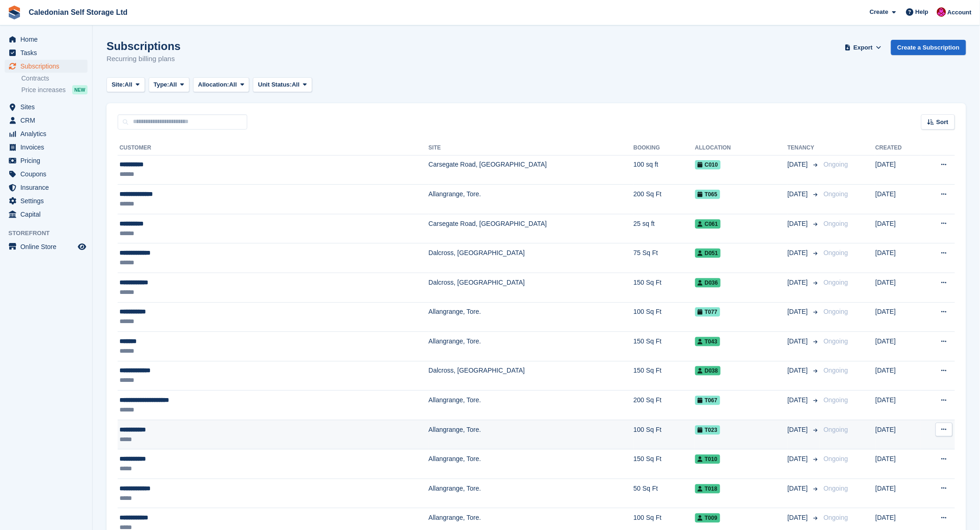  What do you see at coordinates (80, 90) in the screenshot?
I see `div: NEW` at bounding box center [80, 90].